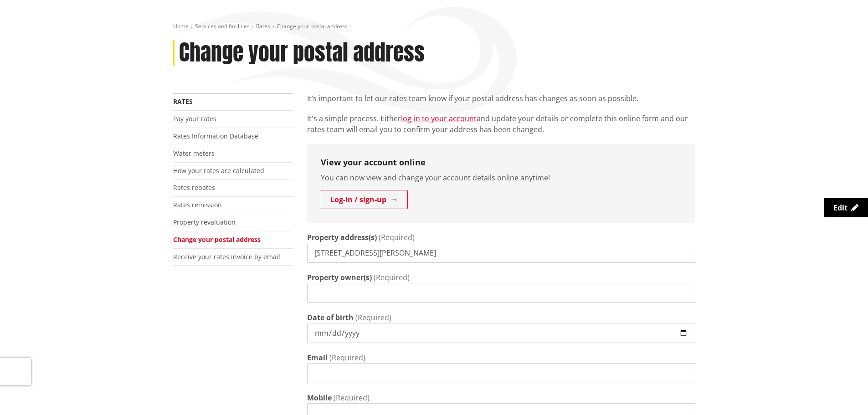 The width and height of the screenshot is (868, 415). What do you see at coordinates (317, 358) in the screenshot?
I see `label: Email` at bounding box center [317, 358].